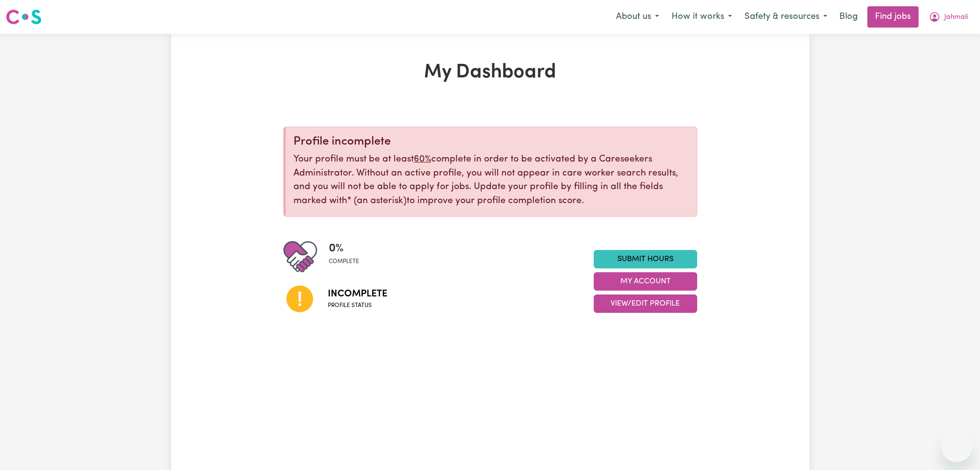  Describe the element at coordinates (491, 142) in the screenshot. I see `div: Profile incomplete` at that location.